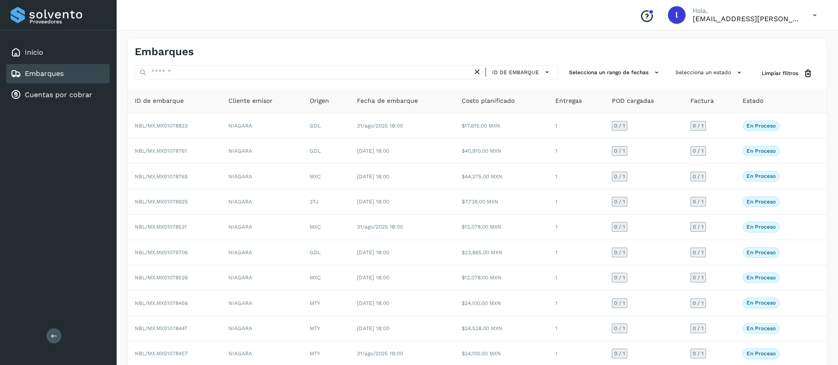 The image size is (838, 365). What do you see at coordinates (319, 101) in the screenshot?
I see `span: Origen` at bounding box center [319, 101].